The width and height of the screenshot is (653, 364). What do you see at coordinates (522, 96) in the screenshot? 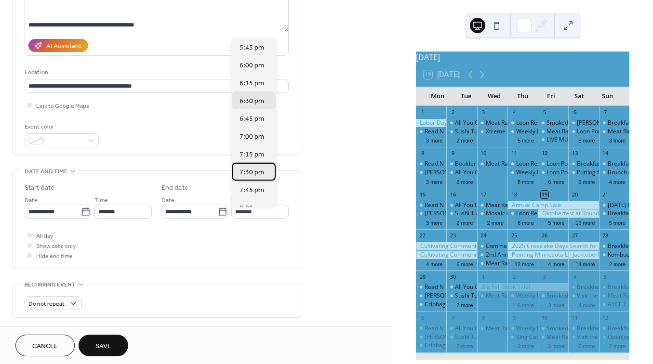
I see `div: Thu` at bounding box center [522, 96].